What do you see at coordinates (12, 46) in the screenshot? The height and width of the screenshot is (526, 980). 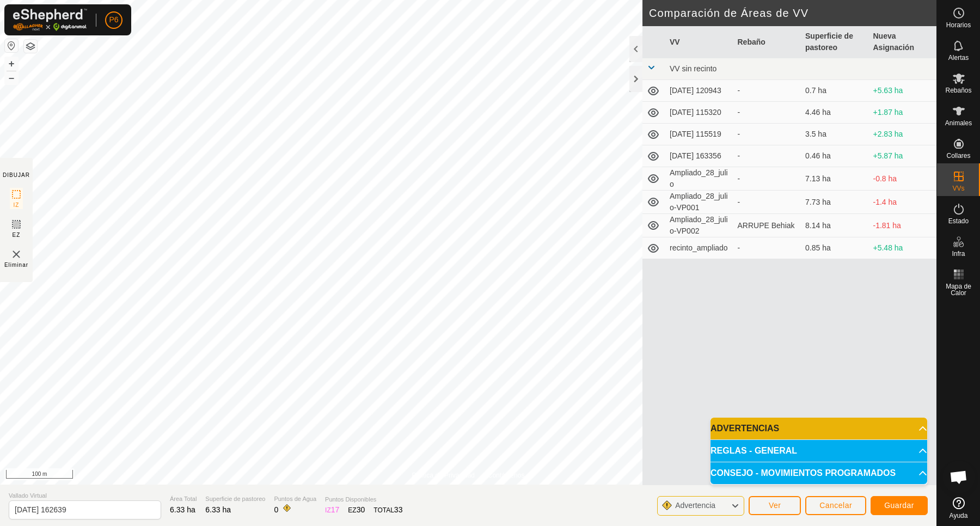 I see `button: Restablecer Mapa` at bounding box center [12, 46].